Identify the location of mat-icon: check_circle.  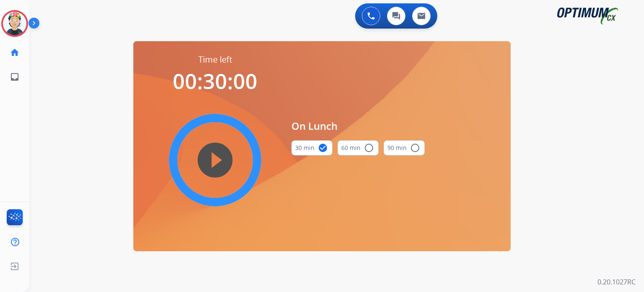
(323, 148).